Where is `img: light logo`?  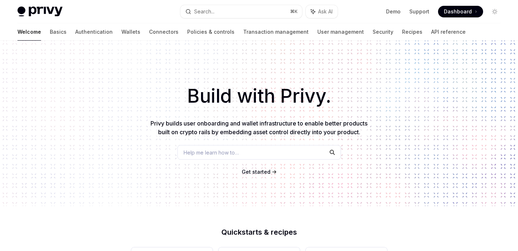
img: light logo is located at coordinates (40, 12).